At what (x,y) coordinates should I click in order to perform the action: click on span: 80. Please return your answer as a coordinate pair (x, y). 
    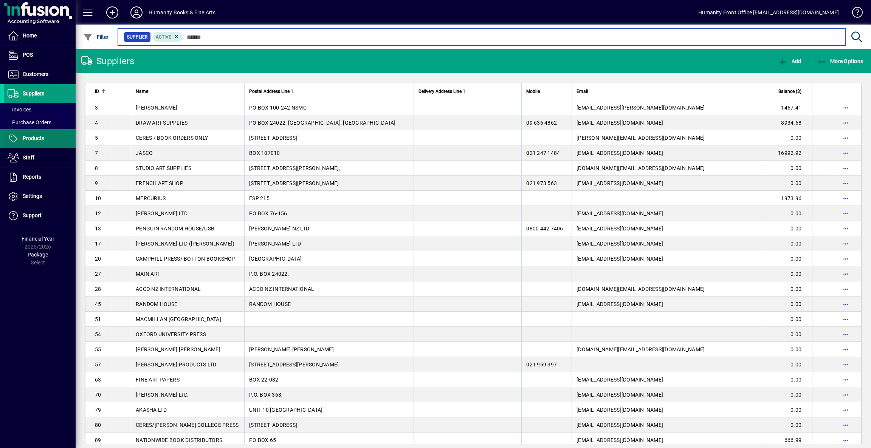
    Looking at the image, I should click on (98, 425).